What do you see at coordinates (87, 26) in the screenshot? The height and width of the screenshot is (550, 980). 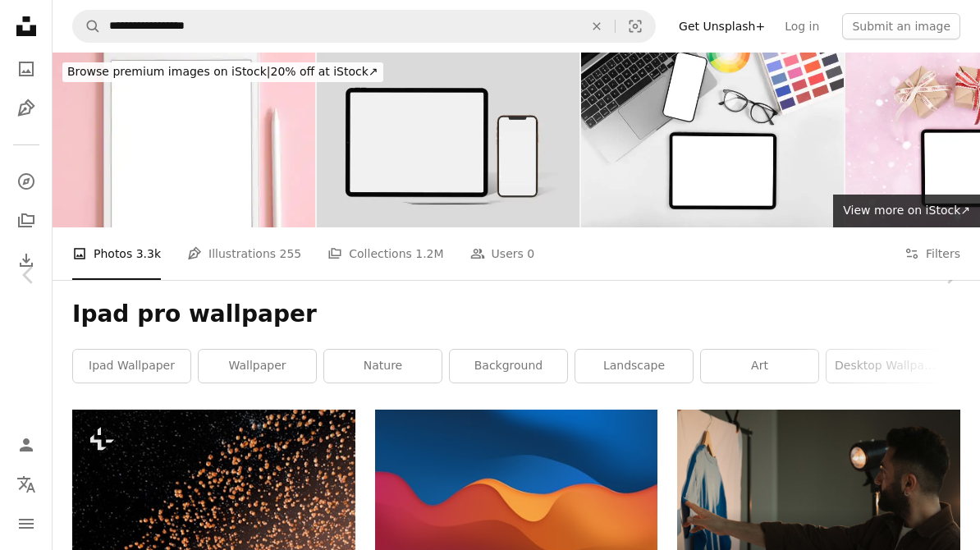 I see `button: Search Unsplash` at bounding box center [87, 26].